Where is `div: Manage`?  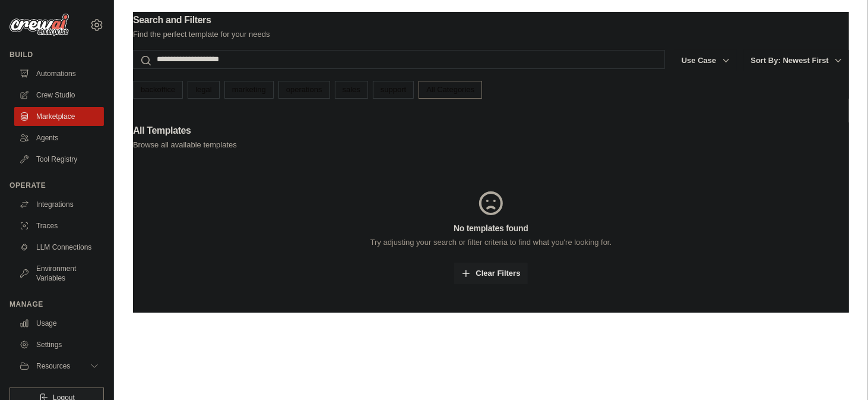 div: Manage is located at coordinates (56, 304).